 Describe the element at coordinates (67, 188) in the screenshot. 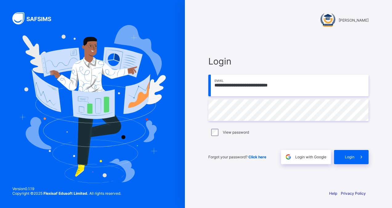

I see `span: Version 0.1.19` at that location.